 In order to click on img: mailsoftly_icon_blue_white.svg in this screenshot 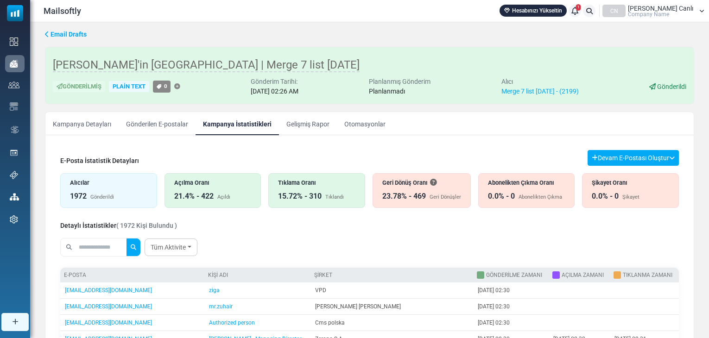, I will do `click(15, 13)`.